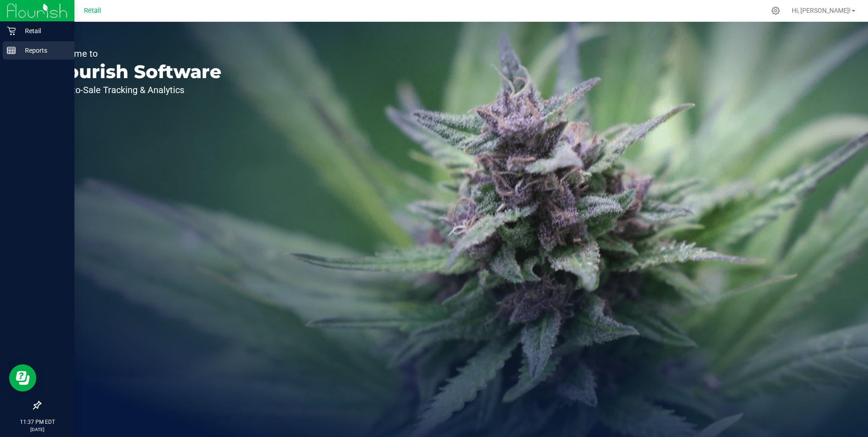 The height and width of the screenshot is (437, 868). I want to click on span: Retail, so click(93, 11).